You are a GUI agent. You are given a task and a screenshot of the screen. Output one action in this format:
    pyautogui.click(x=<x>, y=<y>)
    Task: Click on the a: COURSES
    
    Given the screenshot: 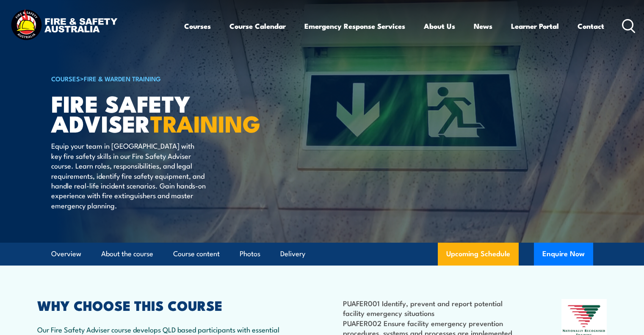 What is the action you would take?
    pyautogui.click(x=65, y=78)
    